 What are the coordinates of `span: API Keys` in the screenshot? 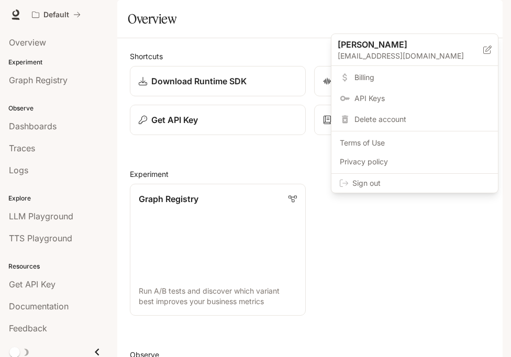 It's located at (422, 98).